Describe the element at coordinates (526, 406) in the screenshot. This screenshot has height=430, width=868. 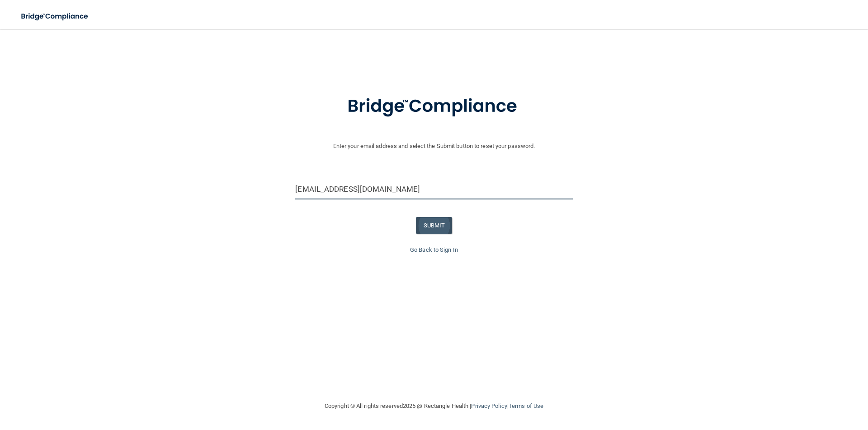
I see `a: Terms of Use` at that location.